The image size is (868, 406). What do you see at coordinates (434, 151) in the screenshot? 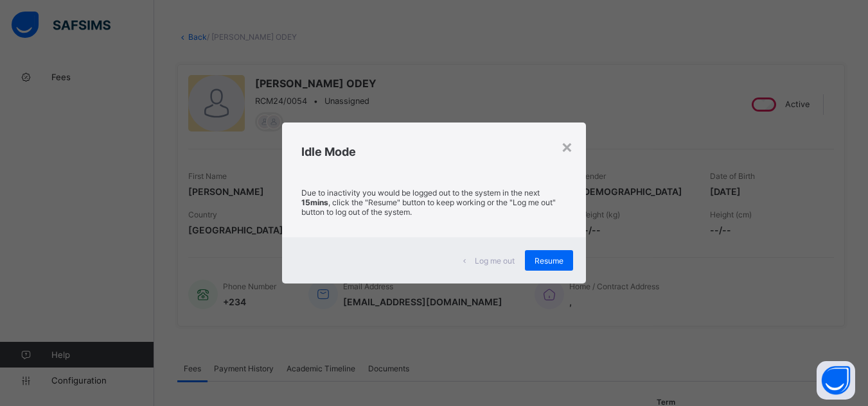
I see `h2: Idle Mode` at bounding box center [434, 151].